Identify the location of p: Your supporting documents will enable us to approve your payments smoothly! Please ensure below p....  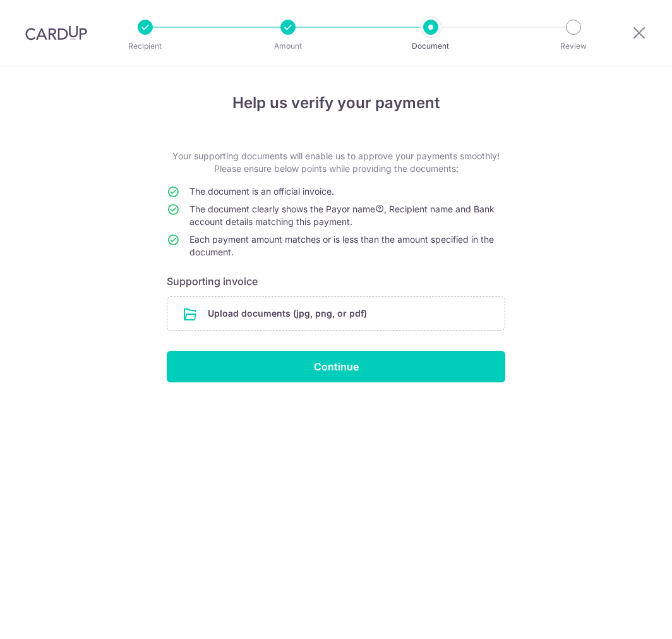
(336, 163).